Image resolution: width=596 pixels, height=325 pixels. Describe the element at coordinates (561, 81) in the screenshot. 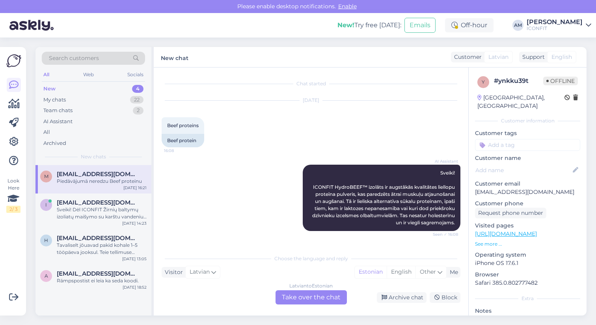

I see `span: Offline` at that location.